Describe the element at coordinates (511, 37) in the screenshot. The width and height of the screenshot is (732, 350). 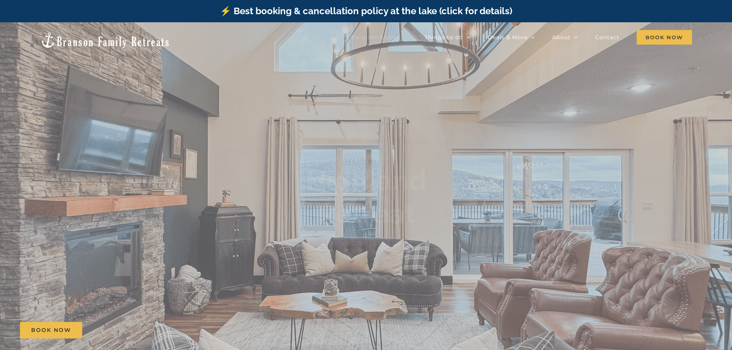
I see `a: Deals & More` at that location.